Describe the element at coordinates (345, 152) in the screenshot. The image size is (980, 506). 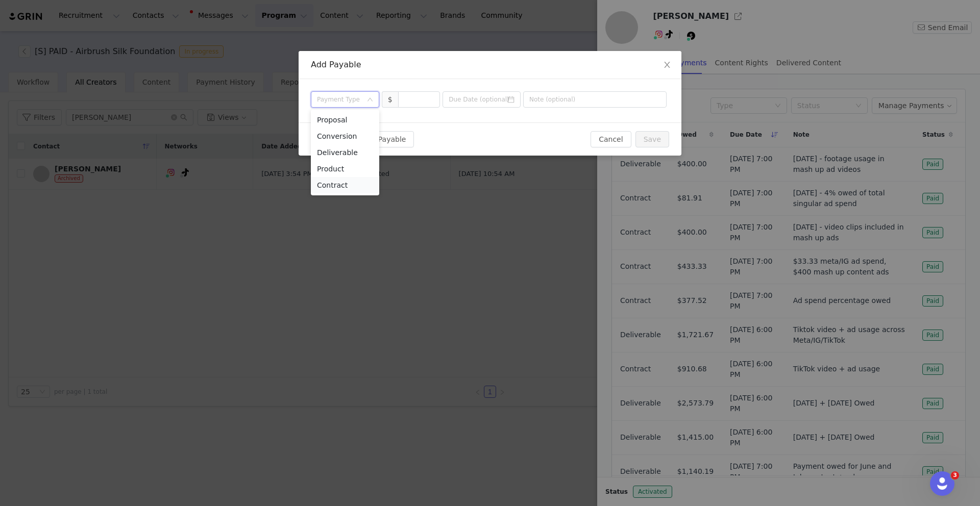
I see `li: Deliverable` at that location.